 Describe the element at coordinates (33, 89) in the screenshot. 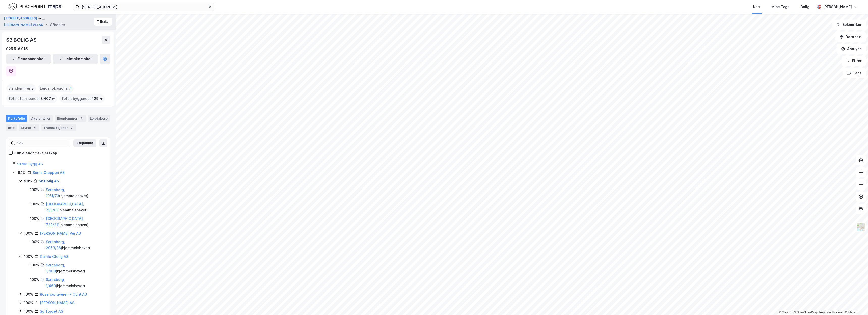

I see `span: 3` at that location.